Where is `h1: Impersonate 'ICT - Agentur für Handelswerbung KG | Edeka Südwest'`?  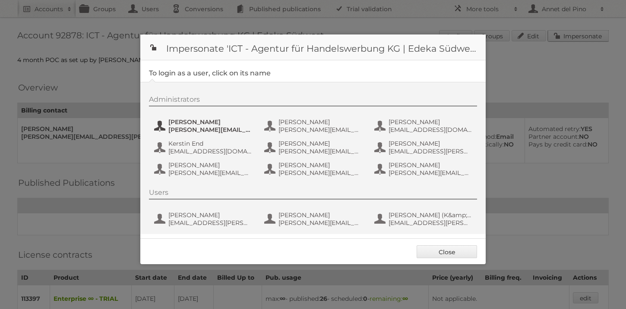 h1: Impersonate 'ICT - Agentur für Handelswerbung KG | Edeka Südwest' is located at coordinates (313, 47).